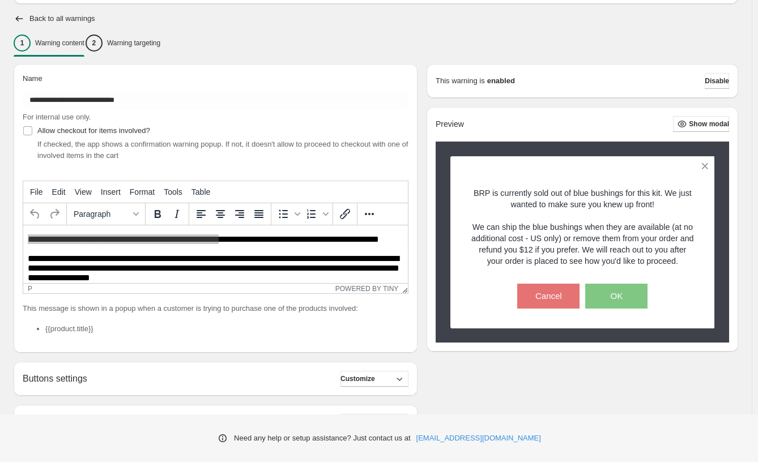  What do you see at coordinates (30, 289) in the screenshot?
I see `div: p` at bounding box center [30, 289].